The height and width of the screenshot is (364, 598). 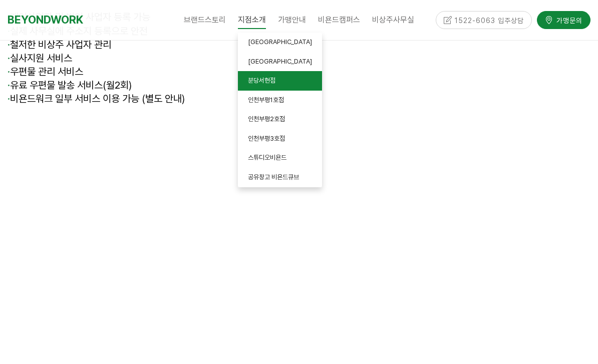 I want to click on span: 비욘드워크 일부 서비스 이용 가능 (별도 안내), so click(x=96, y=98).